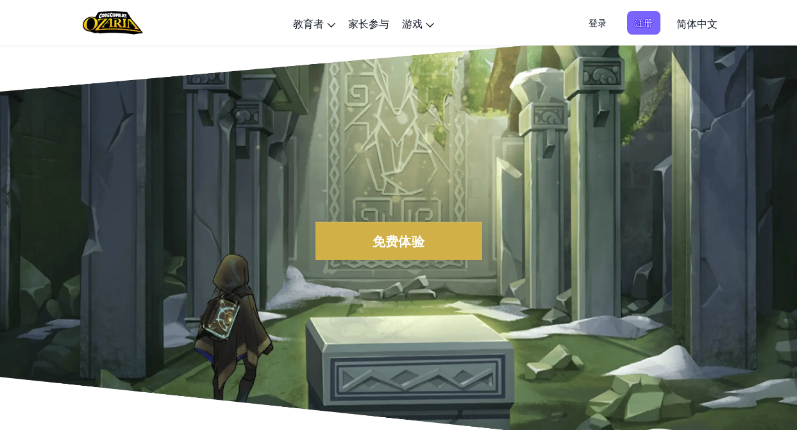 Image resolution: width=797 pixels, height=430 pixels. What do you see at coordinates (308, 23) in the screenshot?
I see `span: 教育者` at bounding box center [308, 23].